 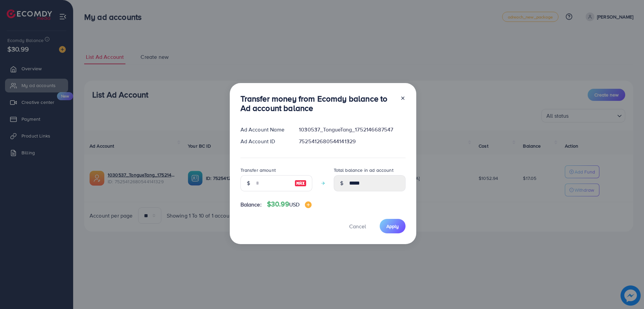 What do you see at coordinates (364, 170) in the screenshot?
I see `label: Total balance in ad account` at bounding box center [364, 170].